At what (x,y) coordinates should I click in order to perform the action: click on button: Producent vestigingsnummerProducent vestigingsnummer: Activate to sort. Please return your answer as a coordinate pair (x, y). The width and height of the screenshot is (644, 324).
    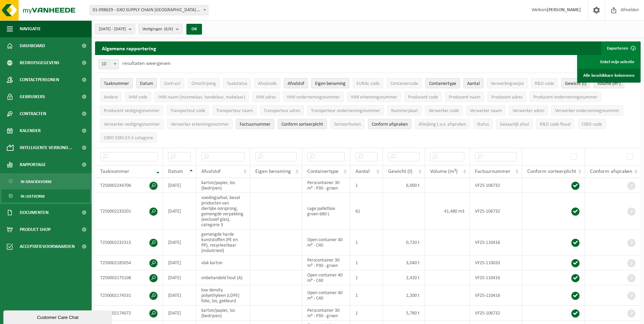
    Looking at the image, I should click on (132, 110).